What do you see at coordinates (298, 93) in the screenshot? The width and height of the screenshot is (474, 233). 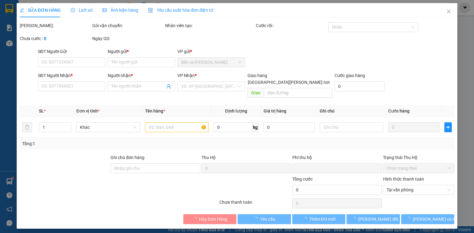 I see `input: Dọc đường` at bounding box center [298, 93].